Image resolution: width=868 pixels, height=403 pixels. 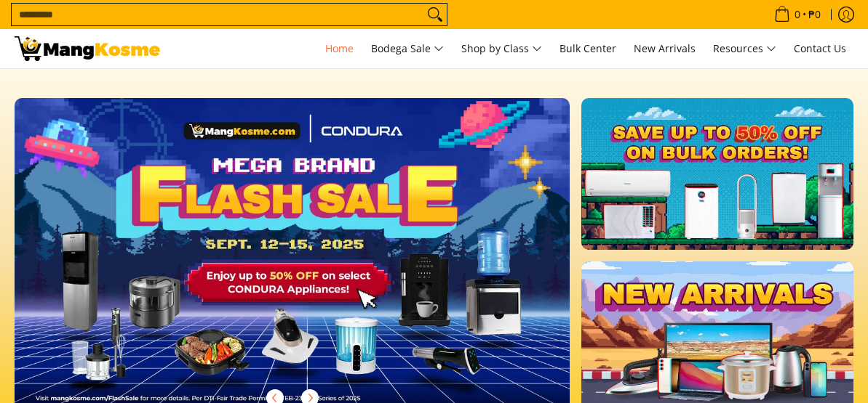 What do you see at coordinates (820, 48) in the screenshot?
I see `span: Contact Us` at bounding box center [820, 48].